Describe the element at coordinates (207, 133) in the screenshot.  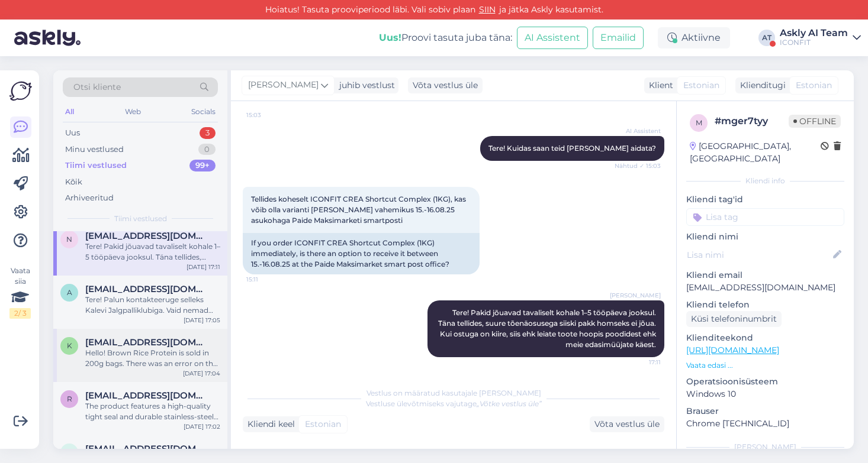
I see `div: 3` at that location.